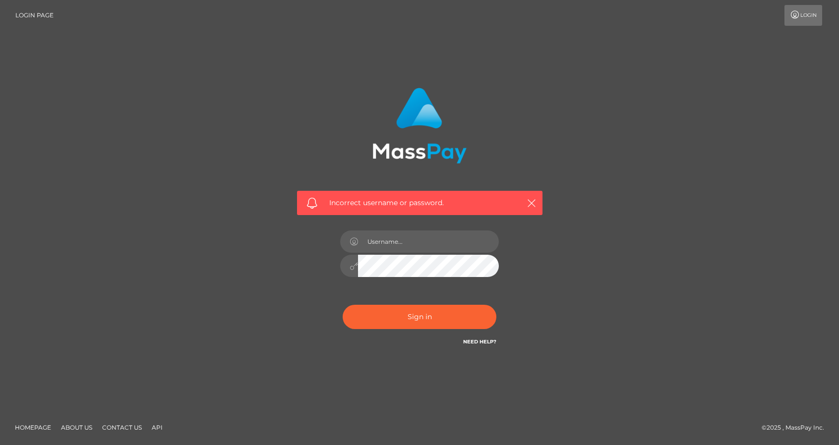 This screenshot has height=445, width=839. Describe the element at coordinates (122, 428) in the screenshot. I see `a: Contact Us` at that location.